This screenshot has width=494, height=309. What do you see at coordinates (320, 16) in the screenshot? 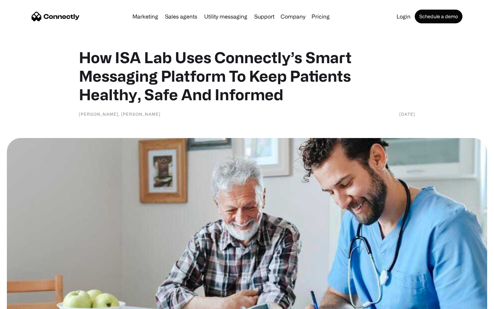
I see `a: Pricing` at bounding box center [320, 16].